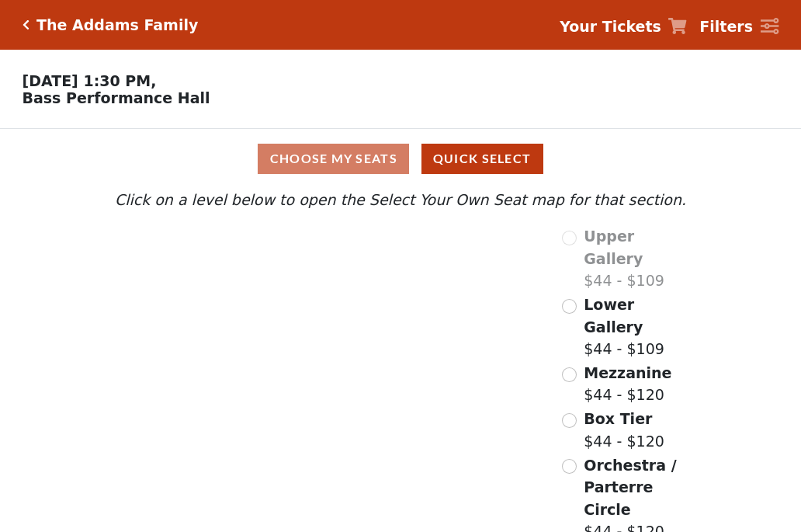 The image size is (801, 532). What do you see at coordinates (627, 373) in the screenshot?
I see `span: Mezzanine` at bounding box center [627, 373].